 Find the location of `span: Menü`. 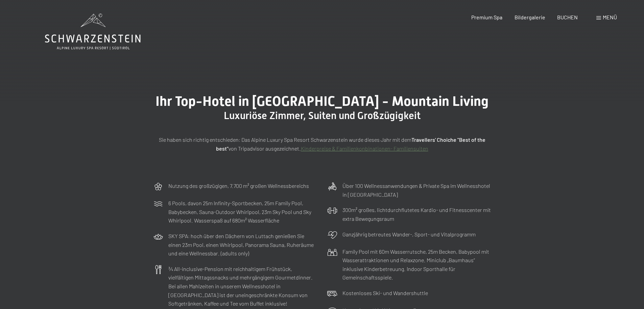

span: Menü is located at coordinates (610, 17).